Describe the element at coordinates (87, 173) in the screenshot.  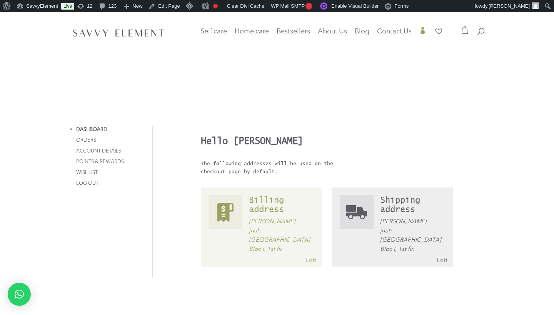
I see `a: Wishlist` at that location.